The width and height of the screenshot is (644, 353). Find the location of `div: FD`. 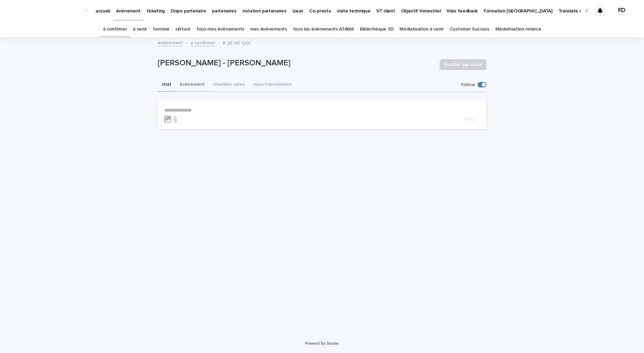

div: FD is located at coordinates (622, 11).